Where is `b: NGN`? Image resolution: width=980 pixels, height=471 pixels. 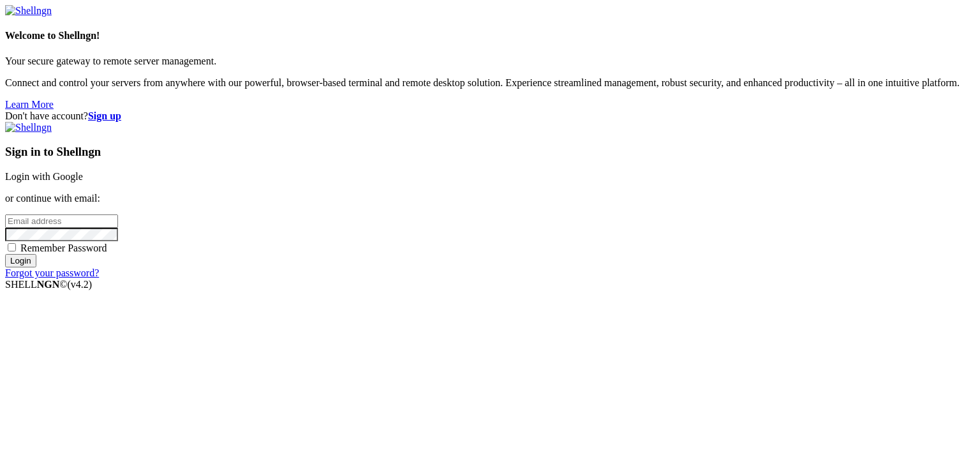
b: NGN is located at coordinates (49, 284).